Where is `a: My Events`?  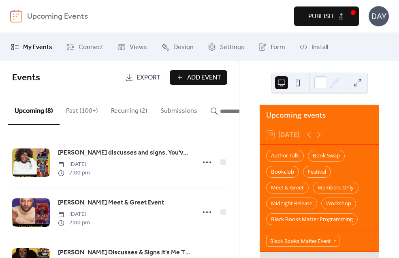 a: My Events is located at coordinates (32, 47).